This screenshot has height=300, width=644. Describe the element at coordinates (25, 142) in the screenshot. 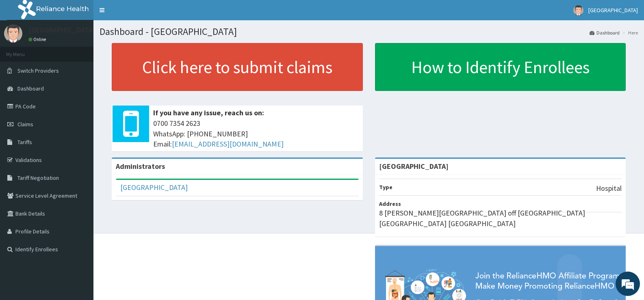

I see `span: Tariffs` at that location.